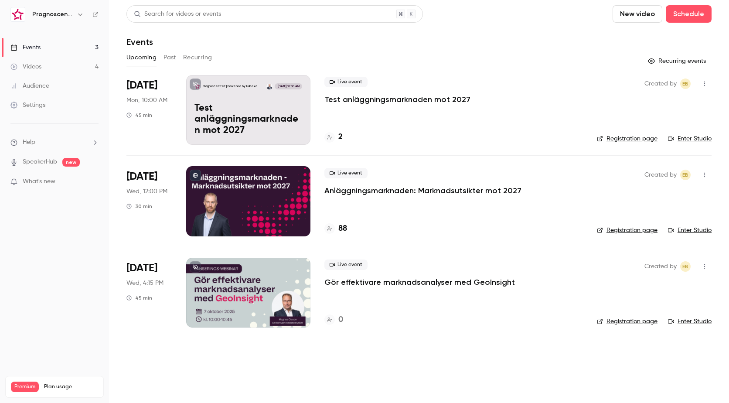 The image size is (729, 403). What do you see at coordinates (341, 137) in the screenshot?
I see `h4: 2` at bounding box center [341, 137].